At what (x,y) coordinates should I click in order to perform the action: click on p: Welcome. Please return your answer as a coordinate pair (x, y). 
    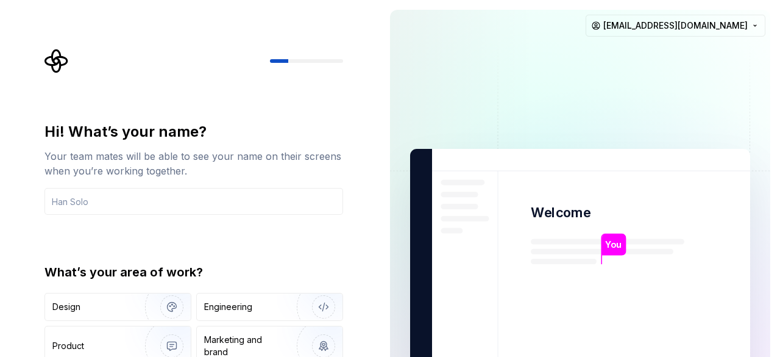
    Looking at the image, I should click on (561, 212).